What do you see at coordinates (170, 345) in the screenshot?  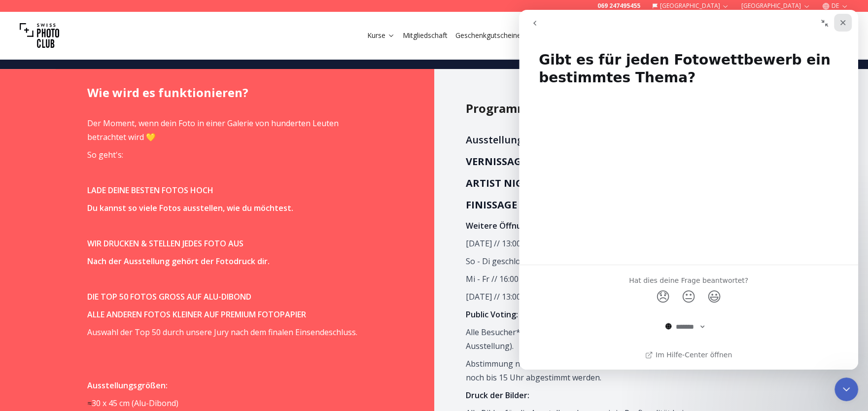 I see `a: Im Hilfe-Center öffnen` at bounding box center [170, 345].